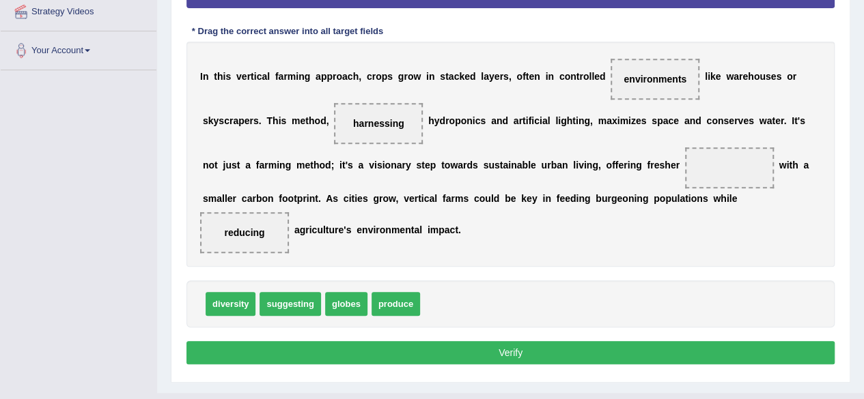 This screenshot has width=864, height=399. Describe the element at coordinates (524, 165) in the screenshot. I see `b: b` at that location.